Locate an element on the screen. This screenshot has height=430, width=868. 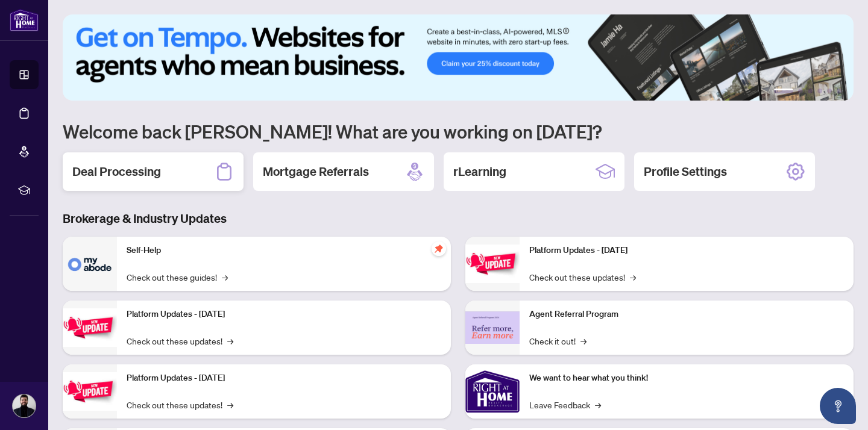
img: We want to hear what you think! is located at coordinates (492, 392).